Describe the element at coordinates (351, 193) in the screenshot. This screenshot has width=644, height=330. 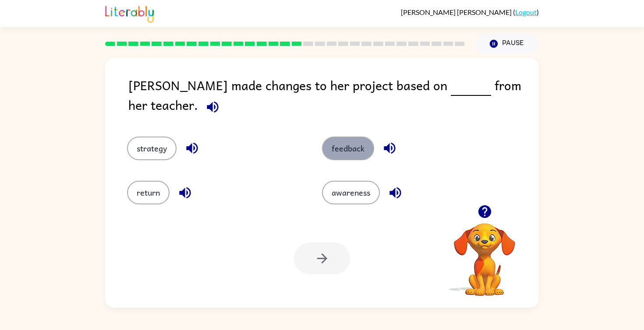
I see `button: awareness` at that location.